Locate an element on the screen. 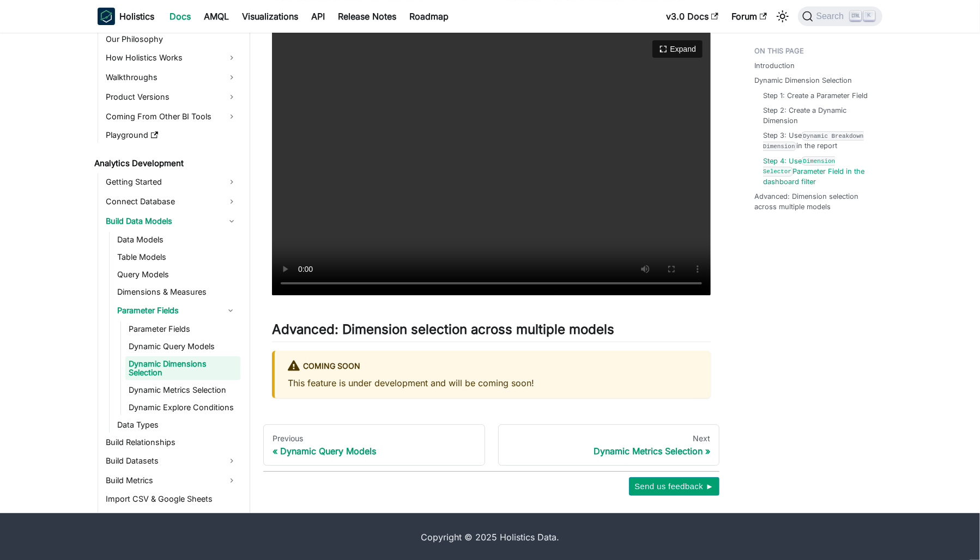 The image size is (980, 560). div: Dynamic Query Models is located at coordinates (374, 451).